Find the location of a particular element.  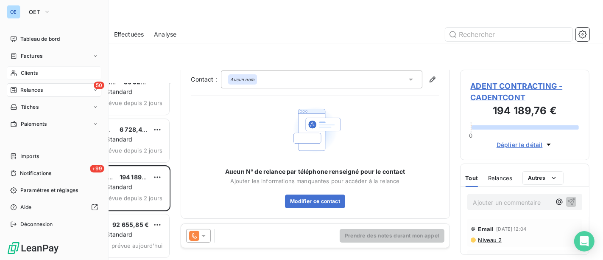

button: Déplier le détail is located at coordinates (525, 144).